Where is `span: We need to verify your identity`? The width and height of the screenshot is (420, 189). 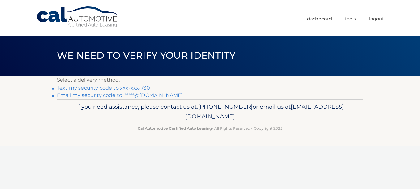 span: We need to verify your identity is located at coordinates (146, 55).